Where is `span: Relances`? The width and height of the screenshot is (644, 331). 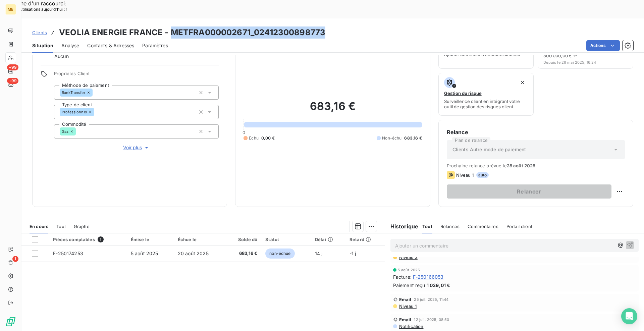 span: Relances is located at coordinates (450, 226).